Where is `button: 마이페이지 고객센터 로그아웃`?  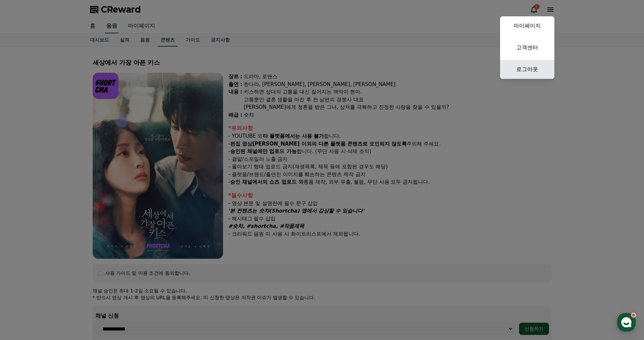 button: 마이페이지 고객센터 로그아웃 is located at coordinates (528, 48).